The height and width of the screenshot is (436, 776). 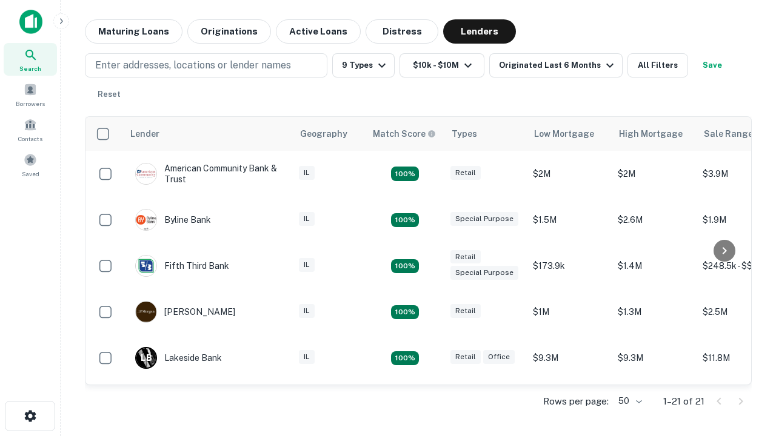 What do you see at coordinates (556, 65) in the screenshot?
I see `button: Originated Last 6 Months` at bounding box center [556, 65].